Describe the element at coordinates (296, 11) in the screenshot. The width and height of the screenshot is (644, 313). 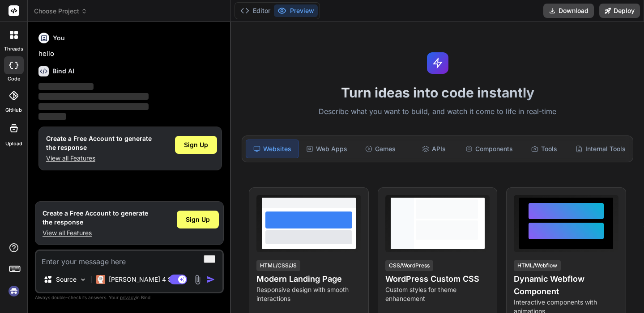
I see `button: Preview` at that location.